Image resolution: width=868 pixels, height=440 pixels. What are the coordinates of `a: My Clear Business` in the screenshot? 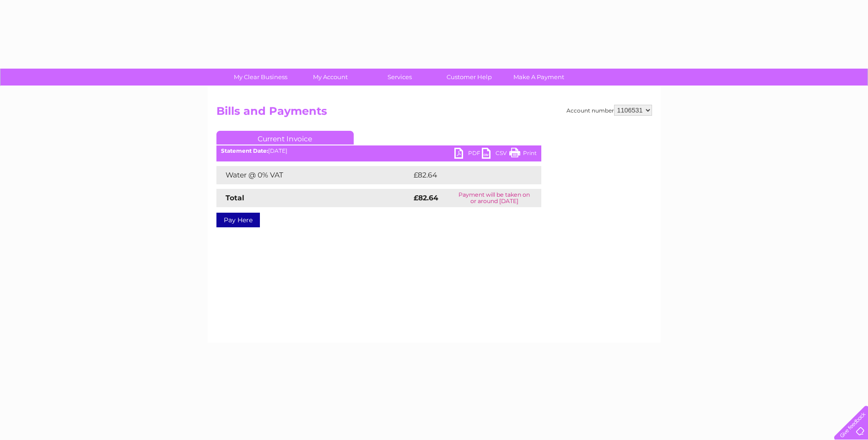 It's located at (261, 77).